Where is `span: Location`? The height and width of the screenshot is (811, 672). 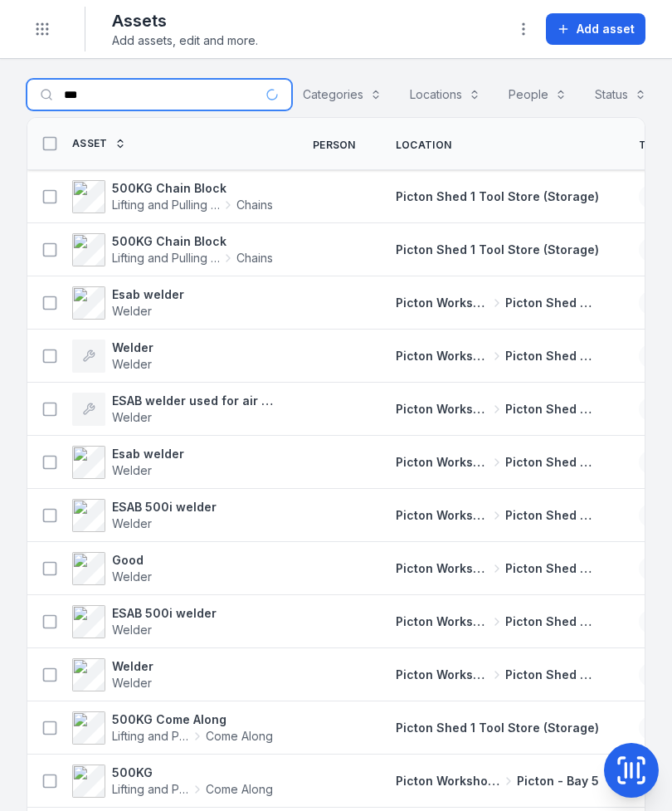 span: Location is located at coordinates (423, 145).